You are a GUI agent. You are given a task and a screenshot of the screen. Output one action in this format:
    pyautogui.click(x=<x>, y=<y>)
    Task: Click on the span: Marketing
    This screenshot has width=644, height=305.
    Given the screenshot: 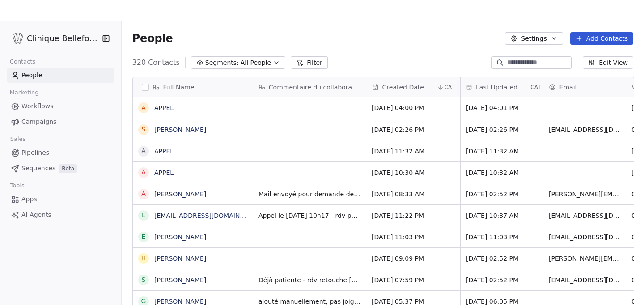 What is the action you would take?
    pyautogui.click(x=24, y=92)
    